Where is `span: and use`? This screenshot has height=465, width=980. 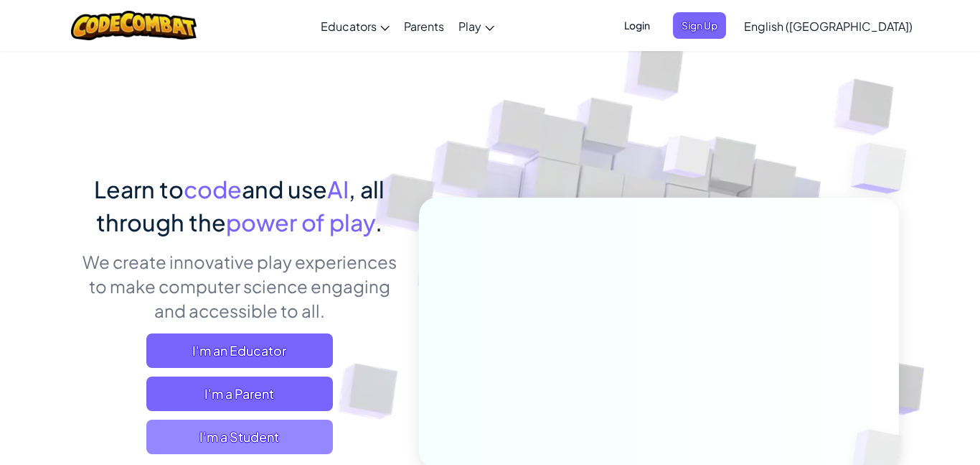
span: and use is located at coordinates (285, 189).